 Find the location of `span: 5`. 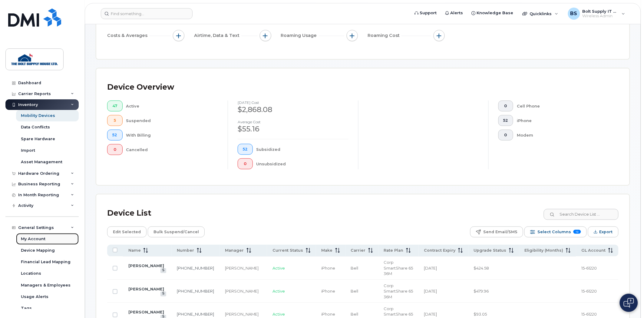

span: 5 is located at coordinates (115, 121).